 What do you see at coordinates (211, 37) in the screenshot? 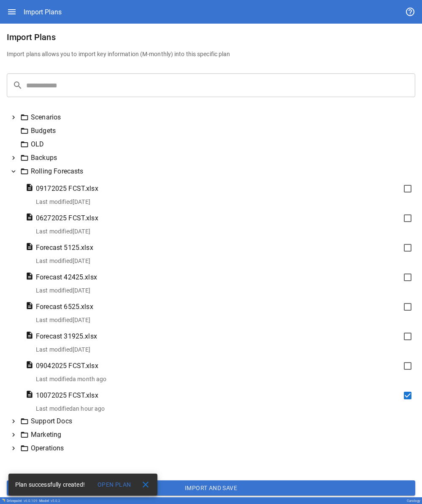
I see `h6: Import Plans` at bounding box center [211, 37].